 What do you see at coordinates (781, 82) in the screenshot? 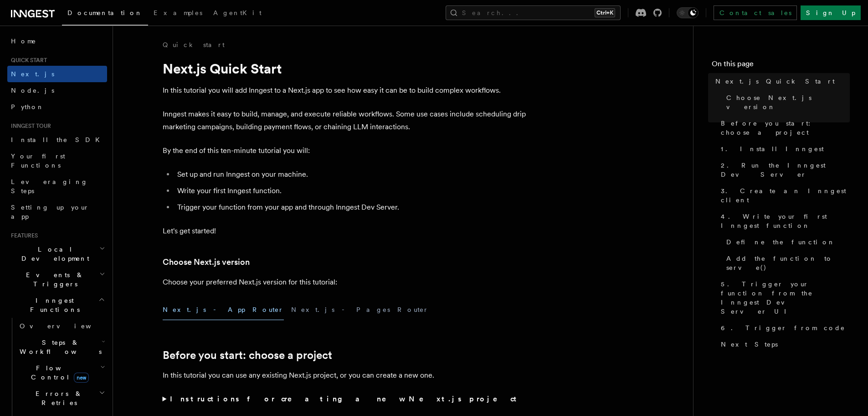
I see `a: Next.js Quick Start` at bounding box center [781, 82].